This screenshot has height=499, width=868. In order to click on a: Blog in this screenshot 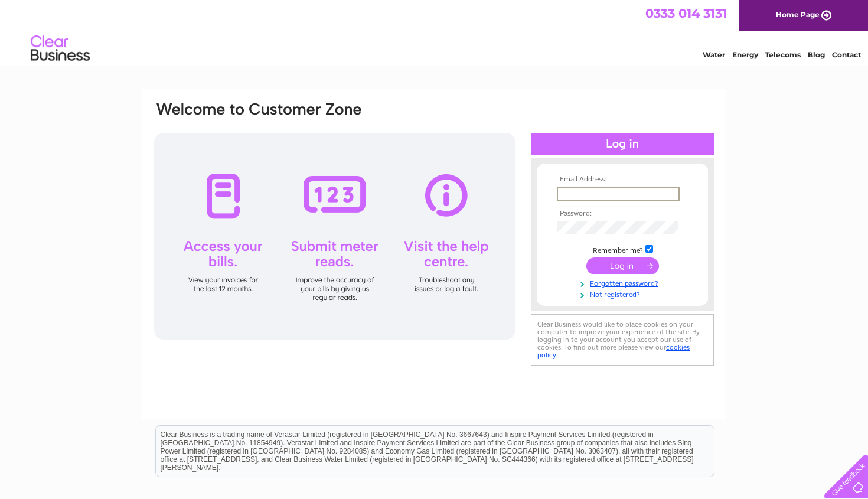, I will do `click(816, 54)`.